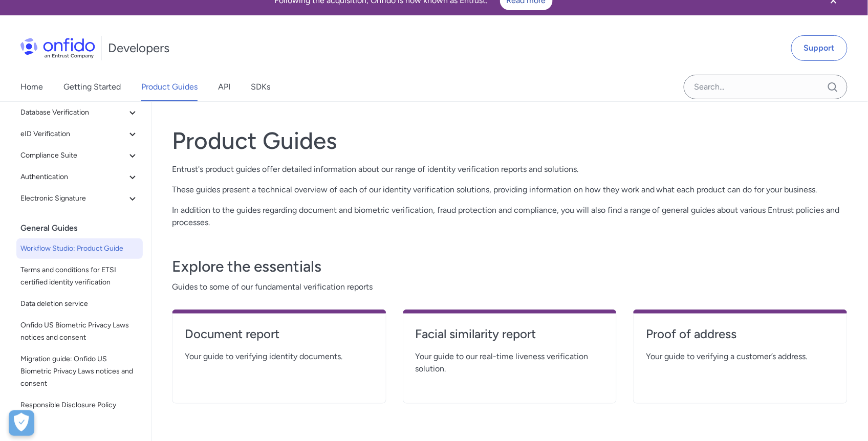  I want to click on a: Migration guide: Onfido US Biometric Privacy Laws notices and consent, so click(79, 371).